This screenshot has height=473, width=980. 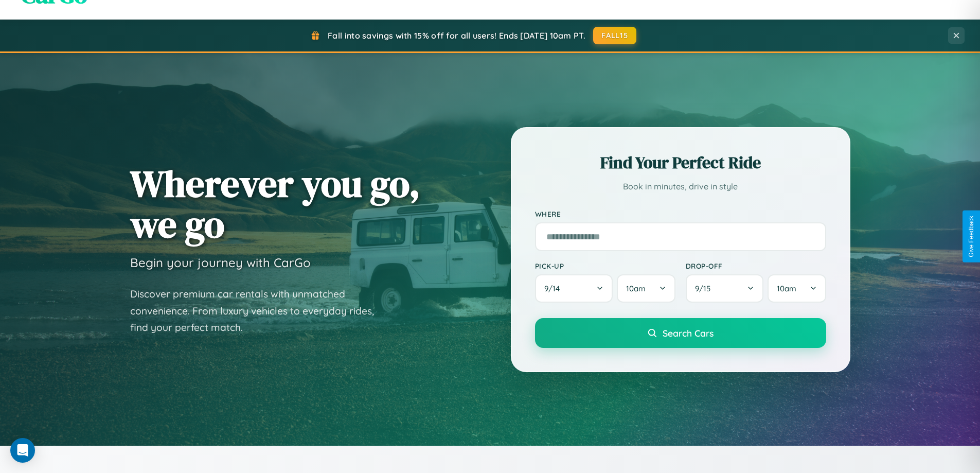 I want to click on button: 9/15, so click(x=725, y=288).